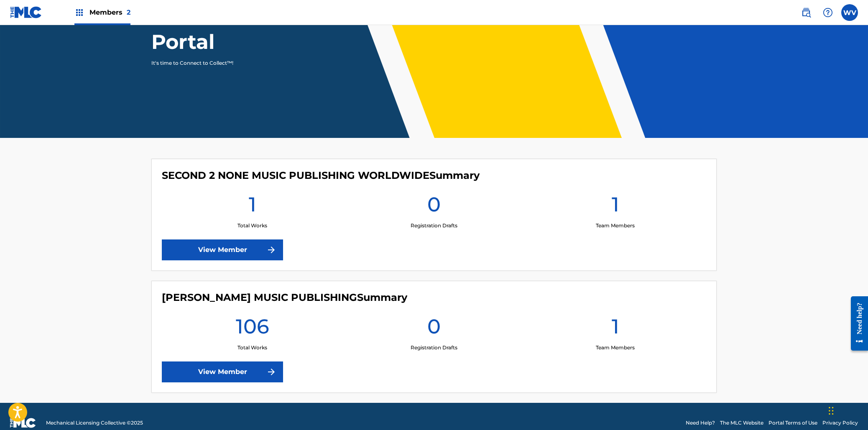 The width and height of the screenshot is (868, 430). Describe the element at coordinates (252, 329) in the screenshot. I see `h1: 106` at that location.